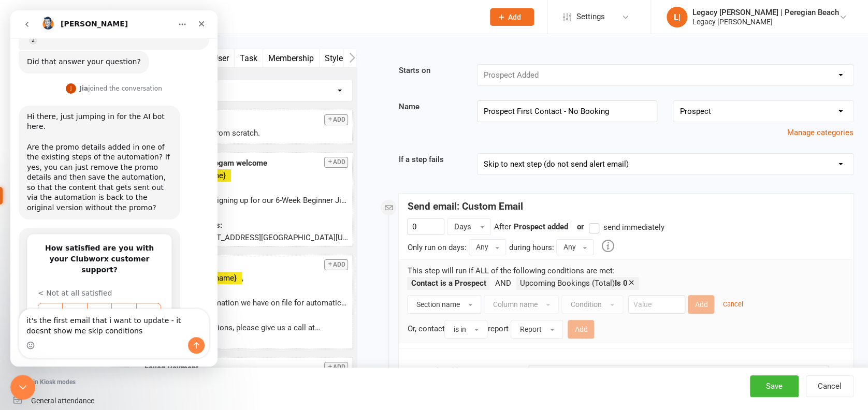 The height and width of the screenshot is (410, 868). I want to click on h2: How satisfied are you with your Clubworx customer support?, so click(89, 249).